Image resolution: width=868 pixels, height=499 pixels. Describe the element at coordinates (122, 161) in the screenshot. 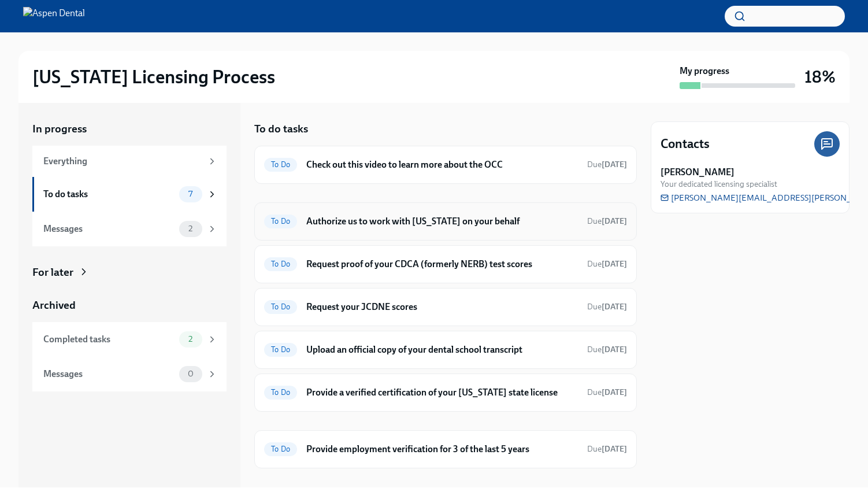

I see `div: Everything` at that location.